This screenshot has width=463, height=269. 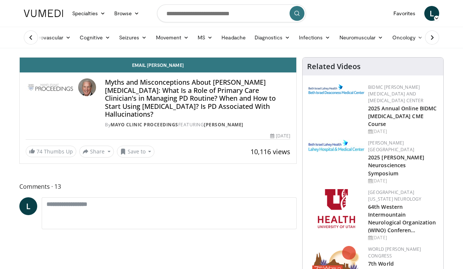 What do you see at coordinates (89, 13) in the screenshot?
I see `a: Specialties` at bounding box center [89, 13].